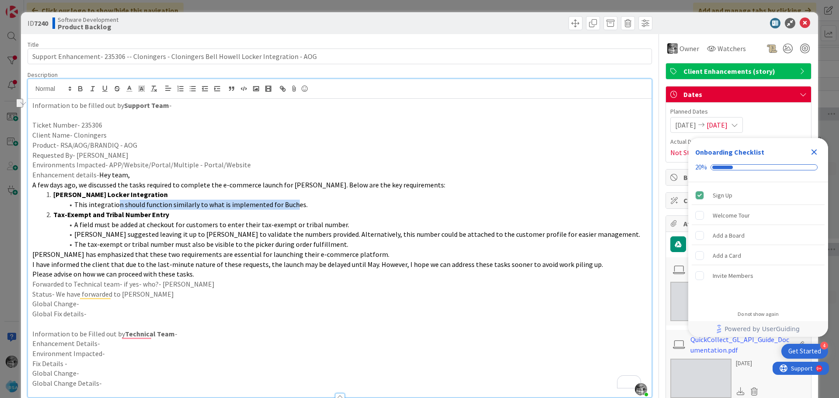  Describe the element at coordinates (758, 167) in the screenshot. I see `div: Checklist progress: 20%` at that location.